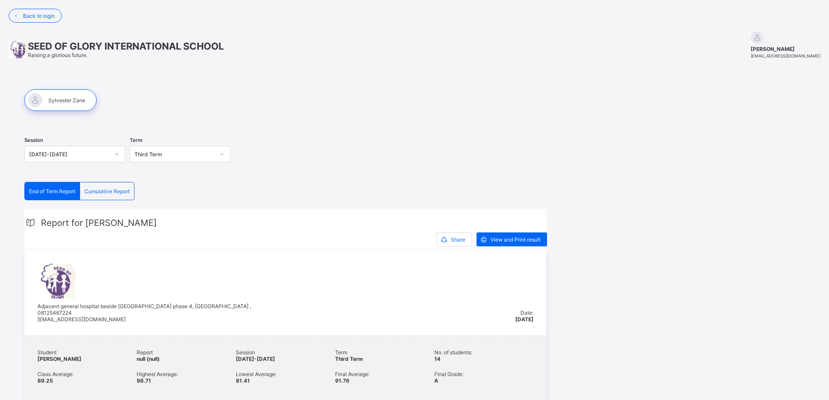 The height and width of the screenshot is (400, 829). I want to click on span: 91.76, so click(342, 380).